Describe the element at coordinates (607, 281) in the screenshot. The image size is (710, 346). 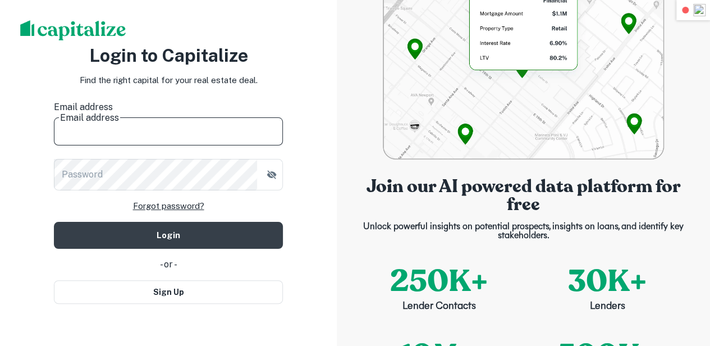
I see `p: 30K+` at that location.